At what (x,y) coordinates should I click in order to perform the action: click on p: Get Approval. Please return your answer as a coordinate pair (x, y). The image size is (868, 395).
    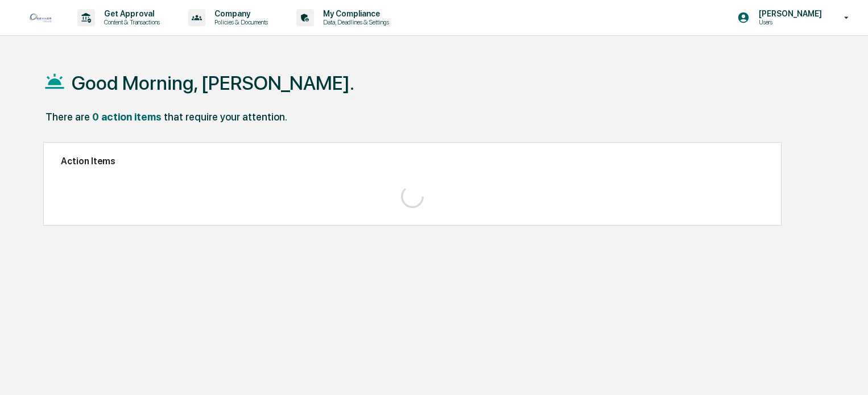
    Looking at the image, I should click on (130, 13).